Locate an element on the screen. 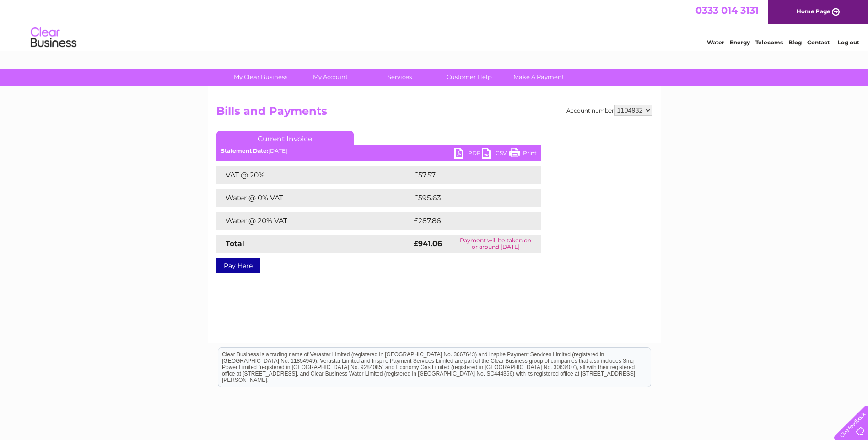  td: Water @ 0% VAT is located at coordinates (314, 198).